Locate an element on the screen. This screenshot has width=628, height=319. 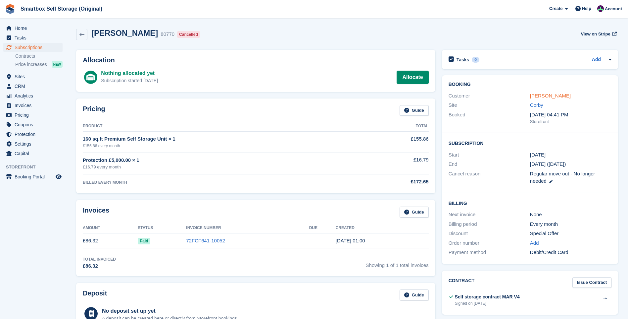
a: View on Stripe is located at coordinates (598, 34).